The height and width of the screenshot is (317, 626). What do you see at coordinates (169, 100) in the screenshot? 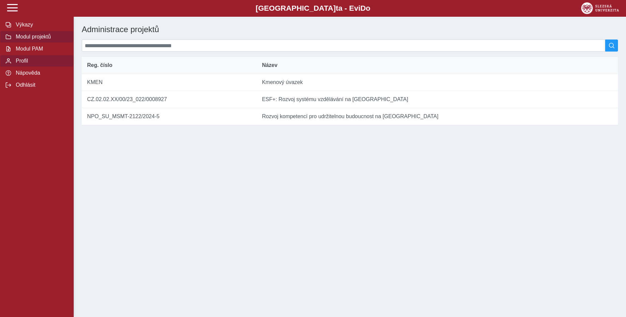
I see `td: CZ.02.02.XX/00/23_022/0008927` at bounding box center [169, 100].